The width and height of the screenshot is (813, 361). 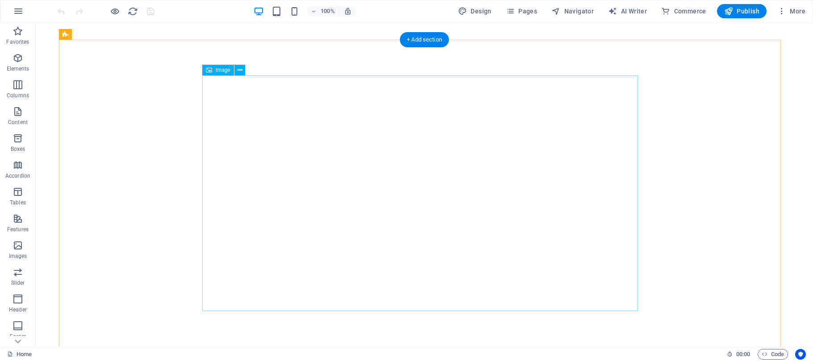 What do you see at coordinates (628, 11) in the screenshot?
I see `span: AI Writer` at bounding box center [628, 11].